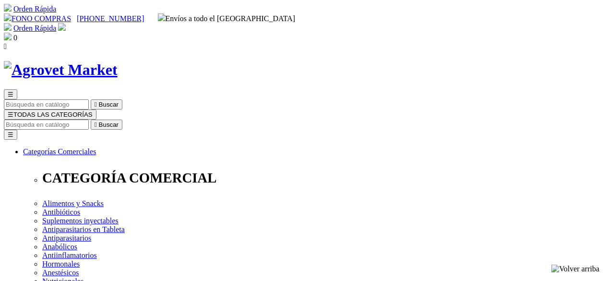 This screenshot has height=281, width=607. I want to click on span: Antiparasitarios, so click(67, 238).